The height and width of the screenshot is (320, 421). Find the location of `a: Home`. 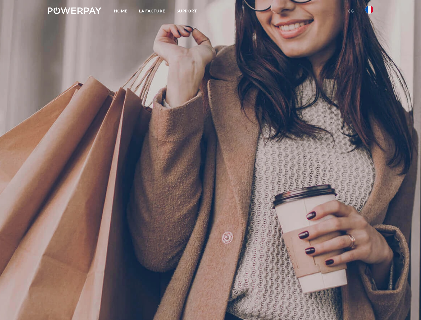

a: Home is located at coordinates (121, 11).